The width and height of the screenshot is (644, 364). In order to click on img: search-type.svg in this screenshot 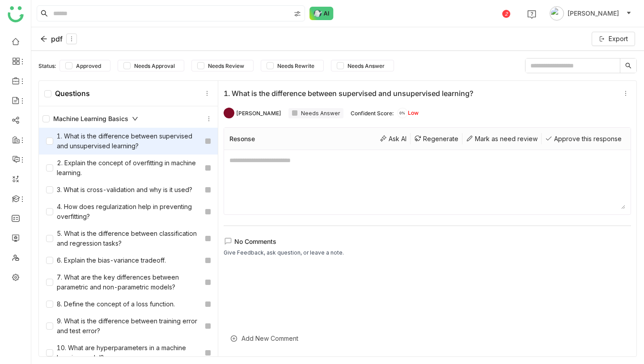, I will do `click(297, 14)`.